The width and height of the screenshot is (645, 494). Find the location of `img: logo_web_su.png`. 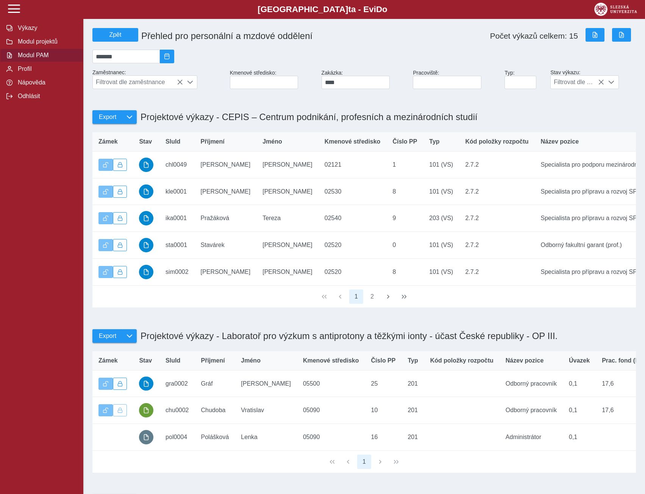

img: logo_web_su.png is located at coordinates (615, 9).